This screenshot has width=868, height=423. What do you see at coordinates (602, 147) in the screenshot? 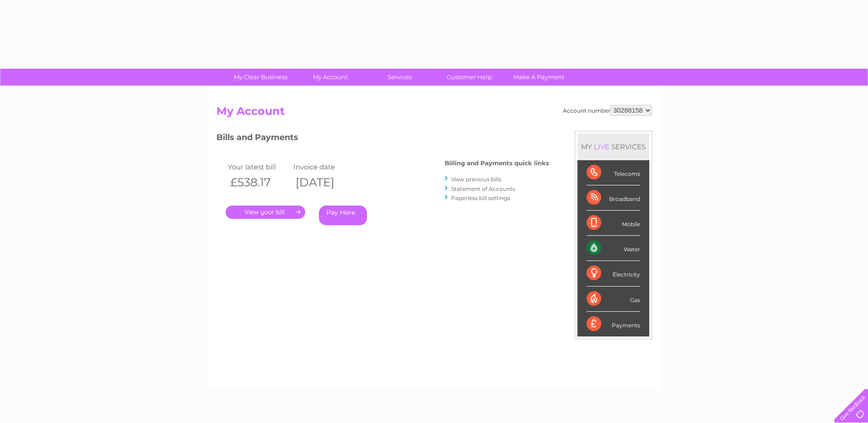
I see `div: LIVE` at bounding box center [602, 147].